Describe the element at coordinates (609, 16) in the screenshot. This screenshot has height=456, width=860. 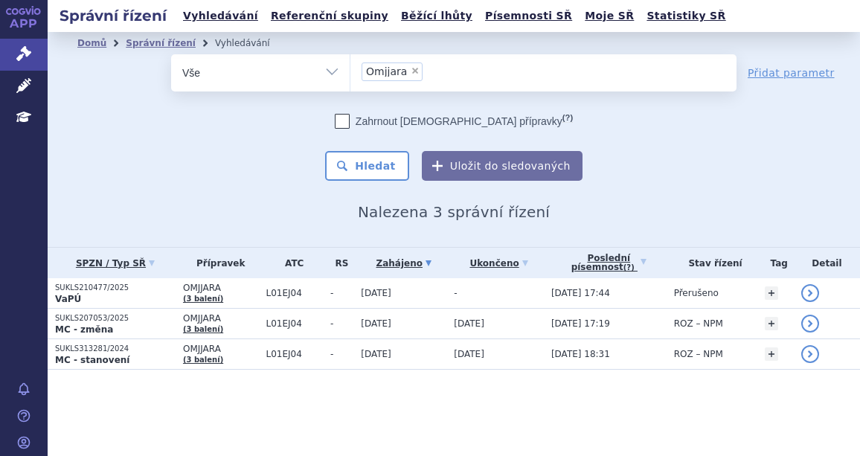
I see `a: Moje SŘ` at that location.